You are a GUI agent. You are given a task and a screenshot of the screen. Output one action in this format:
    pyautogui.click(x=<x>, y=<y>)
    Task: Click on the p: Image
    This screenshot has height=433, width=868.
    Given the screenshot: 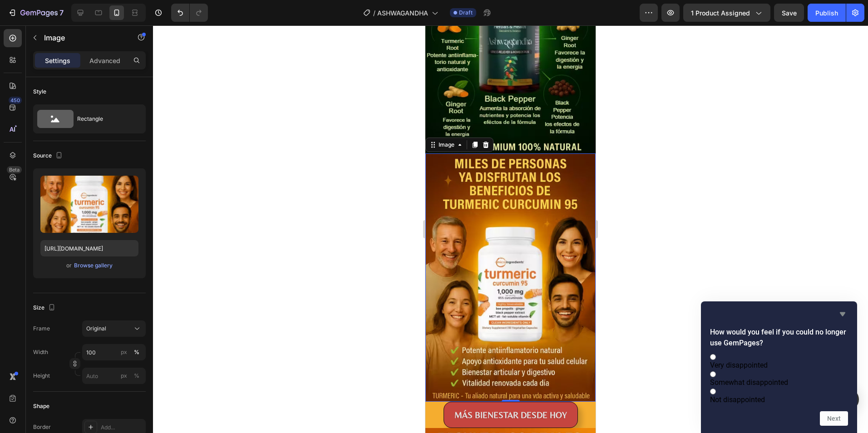 What is the action you would take?
    pyautogui.click(x=83, y=38)
    